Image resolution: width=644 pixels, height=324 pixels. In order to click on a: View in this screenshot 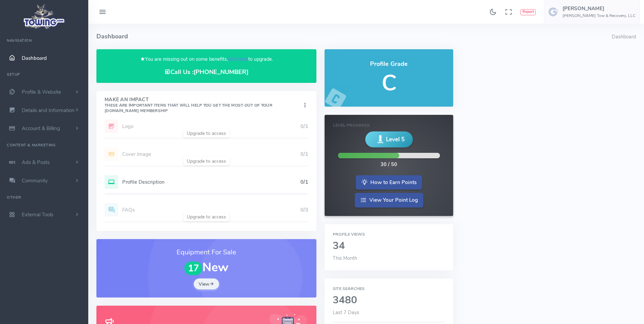, I will do `click(206, 284)`.